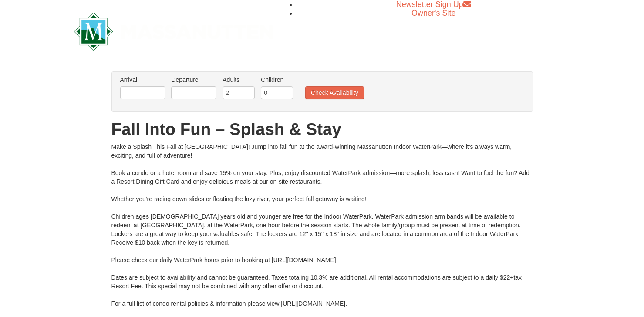 The image size is (644, 317). Describe the element at coordinates (174, 30) in the screenshot. I see `a: Massanutten Resort` at that location.